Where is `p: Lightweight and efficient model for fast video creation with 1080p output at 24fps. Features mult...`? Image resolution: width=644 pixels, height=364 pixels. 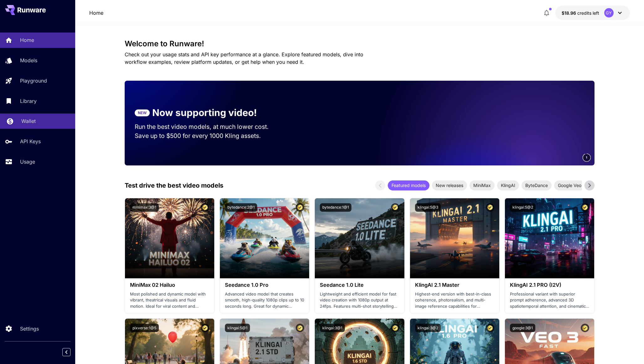
p: Lightweight and efficient model for fast video creation with 1080p output at 24fps. Features mult... is located at coordinates (359, 300).